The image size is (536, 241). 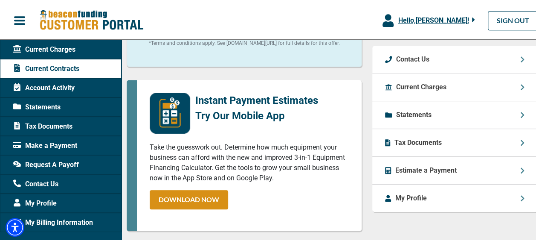 I want to click on p: Statements, so click(x=414, y=114).